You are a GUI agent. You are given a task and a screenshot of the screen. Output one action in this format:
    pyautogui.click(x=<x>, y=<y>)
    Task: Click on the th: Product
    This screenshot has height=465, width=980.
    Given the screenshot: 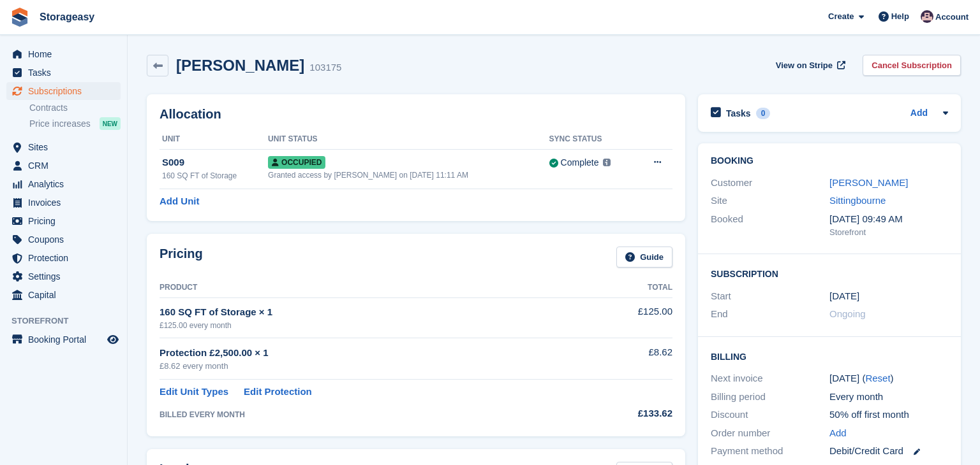 What is the action you would take?
    pyautogui.click(x=368, y=288)
    